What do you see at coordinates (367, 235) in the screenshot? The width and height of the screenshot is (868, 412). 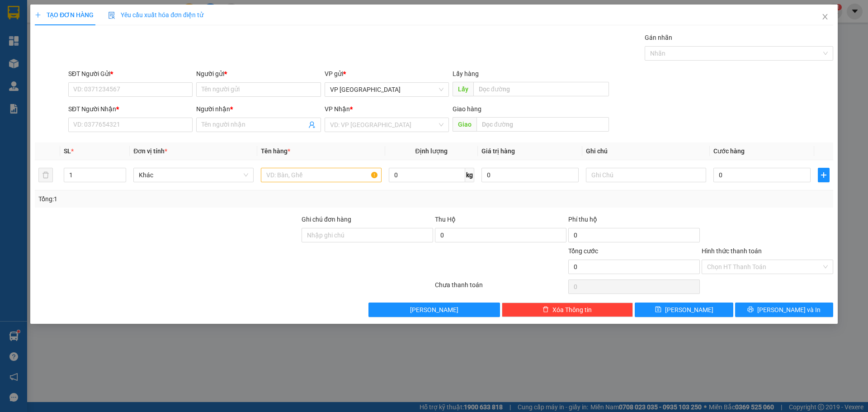 I see `input: Ghi chú đơn hàng` at bounding box center [367, 235].